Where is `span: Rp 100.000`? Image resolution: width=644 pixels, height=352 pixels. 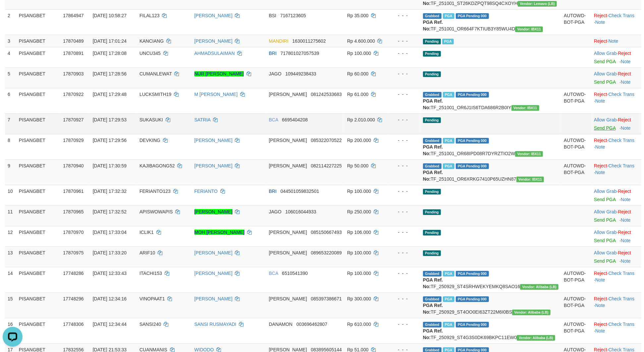 span: Rp 100.000 is located at coordinates (359, 253).